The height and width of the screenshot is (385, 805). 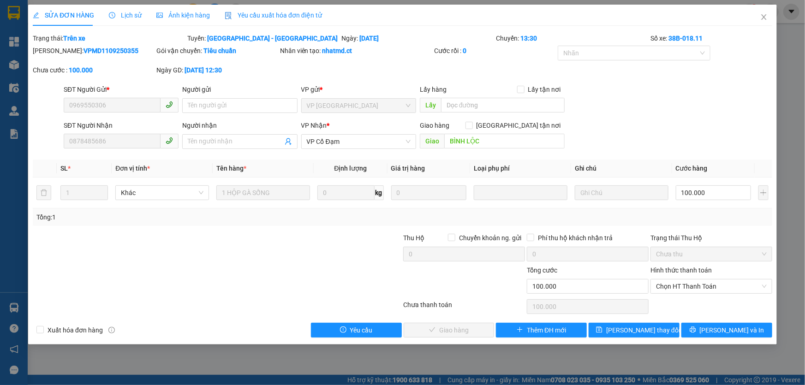 I want to click on div: Người gửi, so click(x=239, y=89).